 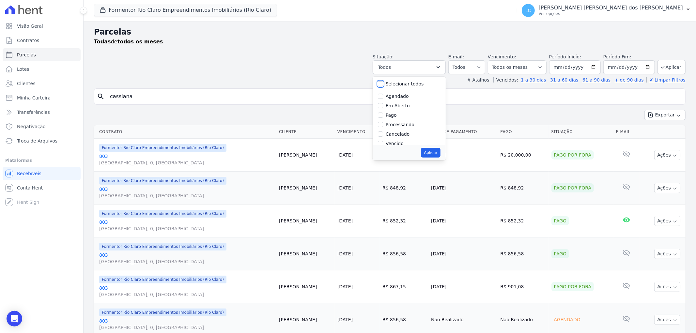 I want to click on th: Contrato, so click(x=185, y=132).